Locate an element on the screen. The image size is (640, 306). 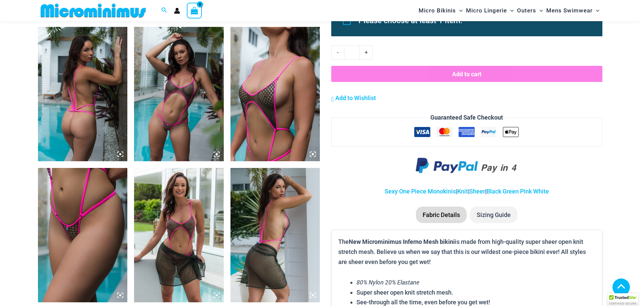
p: The is made from high-quality super sheer open knit stretch mesh. Believe us when we say that thi... is located at coordinates (467, 252).